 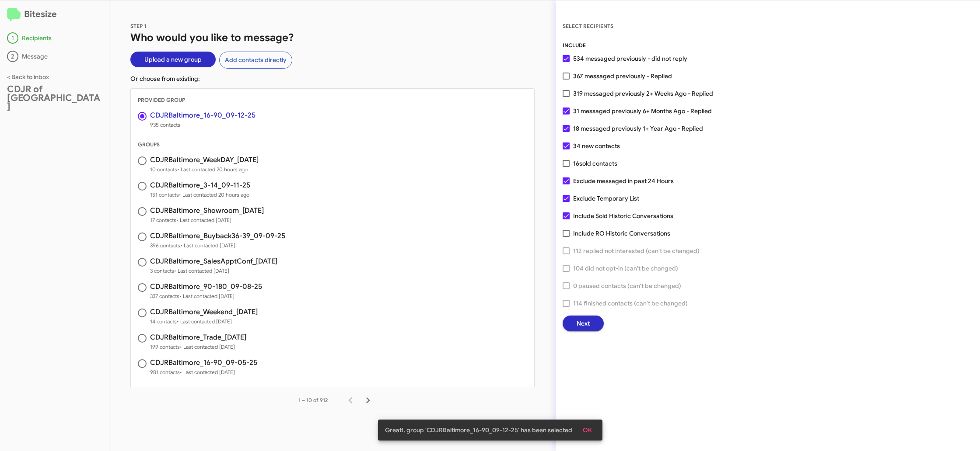 What do you see at coordinates (631, 304) in the screenshot?
I see `span: 114 finished contacts (can't be changed)` at bounding box center [631, 304].